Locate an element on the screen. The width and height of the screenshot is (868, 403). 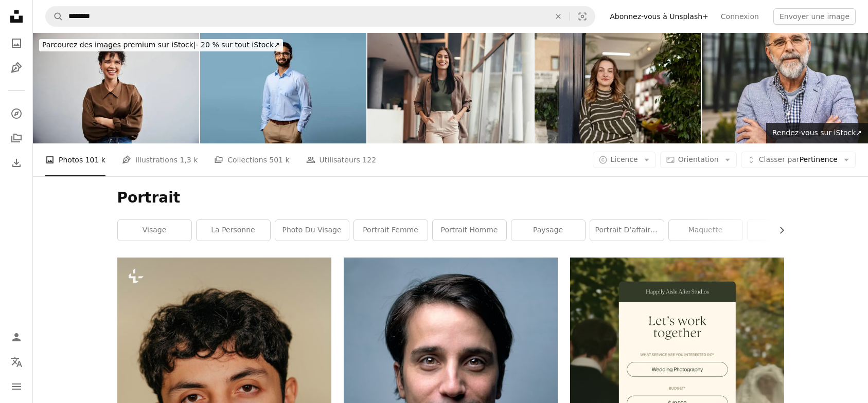
a: Historique de téléchargement is located at coordinates (17, 163).